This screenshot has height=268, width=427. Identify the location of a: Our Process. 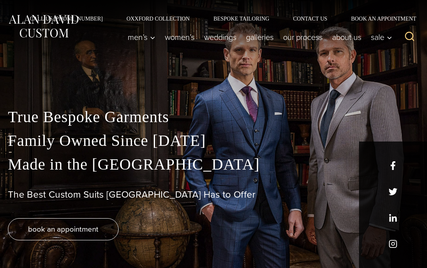
(303, 37).